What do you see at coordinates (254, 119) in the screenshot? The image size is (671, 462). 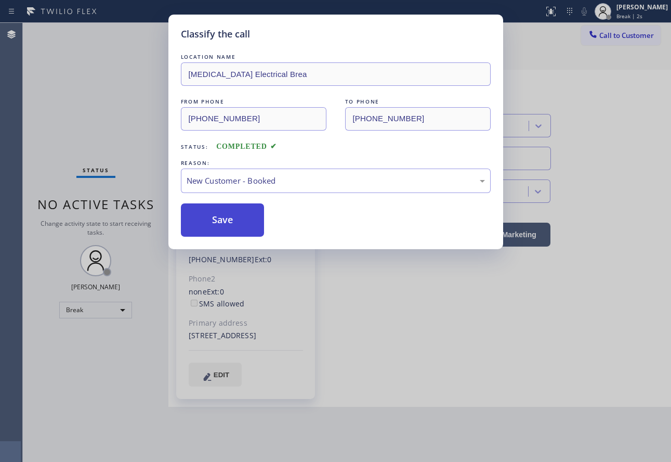 I see `input: From phone` at bounding box center [254, 119].